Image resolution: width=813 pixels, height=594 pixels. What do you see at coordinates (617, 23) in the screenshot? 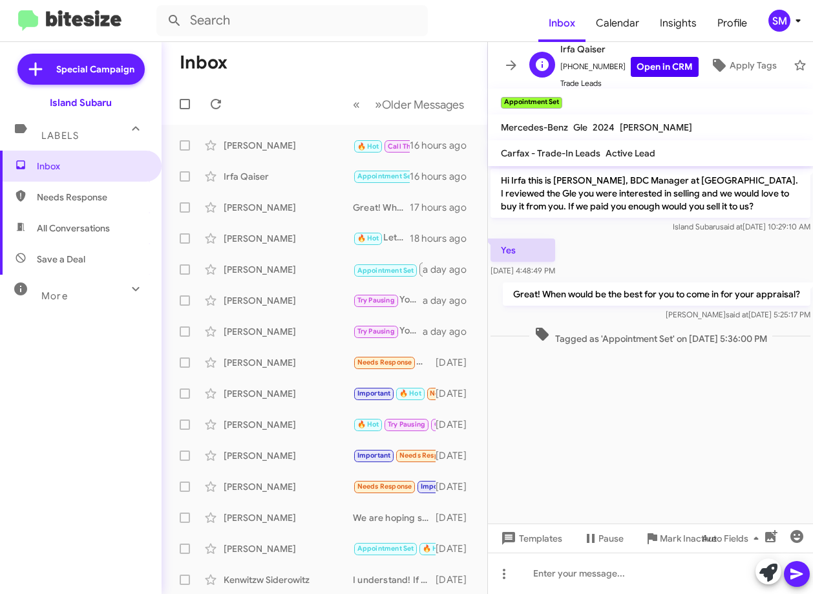
I see `span: Calendar` at bounding box center [617, 23].